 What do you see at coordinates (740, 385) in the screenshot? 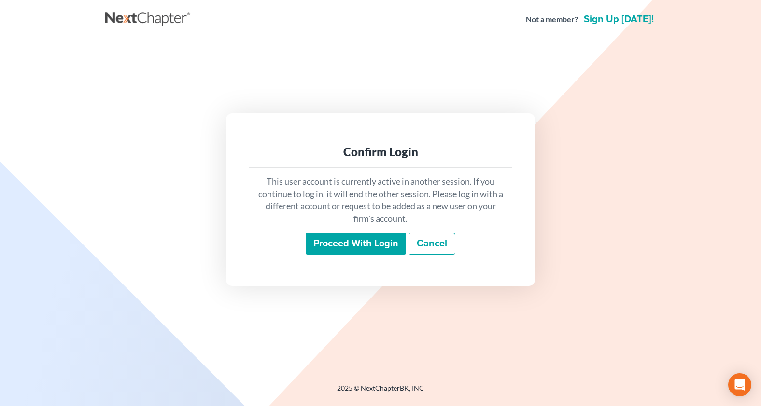
I see `div: Open Intercom Messenger` at bounding box center [740, 385].